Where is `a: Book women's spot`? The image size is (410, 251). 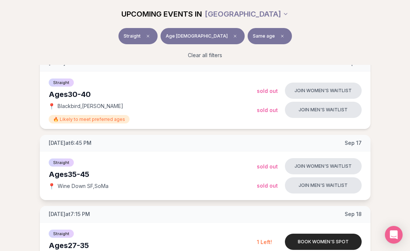
a: Book women's spot is located at coordinates (323, 242).